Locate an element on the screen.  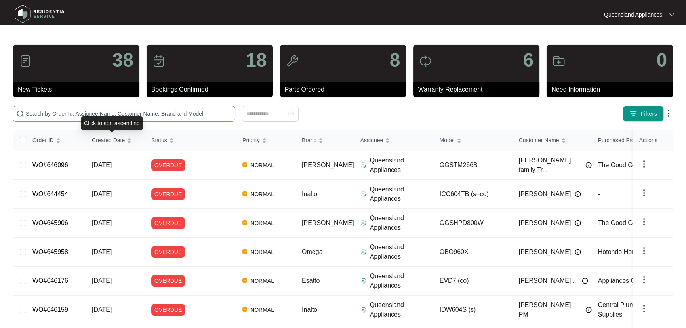
span: Order ID is located at coordinates (43, 140).